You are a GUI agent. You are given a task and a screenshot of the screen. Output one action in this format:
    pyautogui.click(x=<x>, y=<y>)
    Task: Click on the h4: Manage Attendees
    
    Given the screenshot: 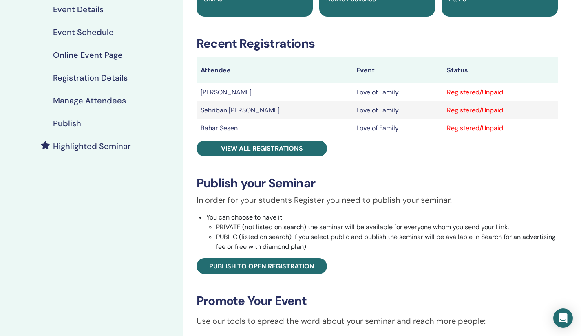 What is the action you would take?
    pyautogui.click(x=89, y=101)
    